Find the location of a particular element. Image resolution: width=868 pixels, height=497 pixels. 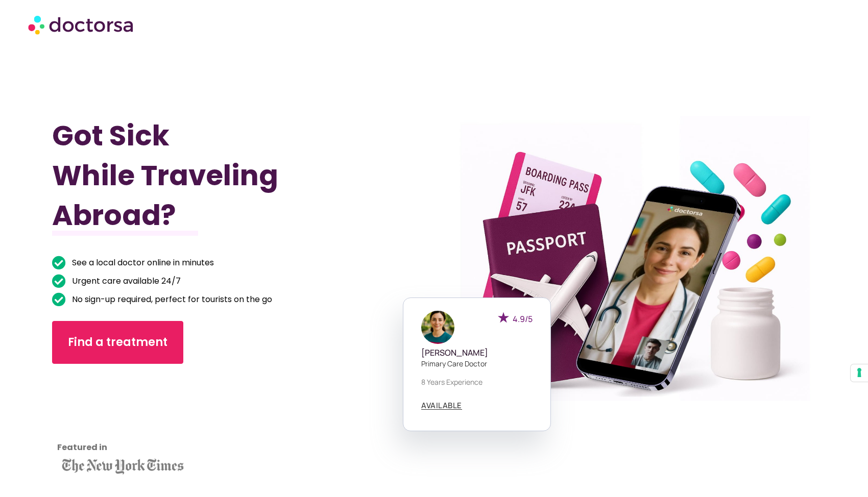

h1: Got Sick While Traveling Abroad? is located at coordinates (215, 176).